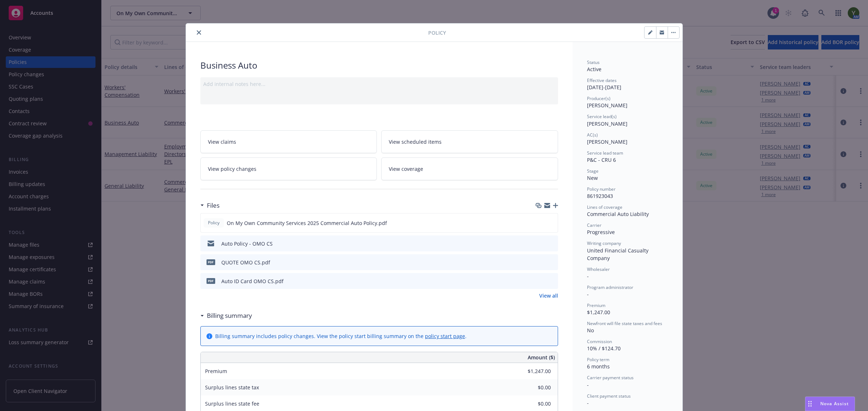 This screenshot has width=868, height=411. What do you see at coordinates (199, 32) in the screenshot?
I see `button: close` at bounding box center [199, 32].